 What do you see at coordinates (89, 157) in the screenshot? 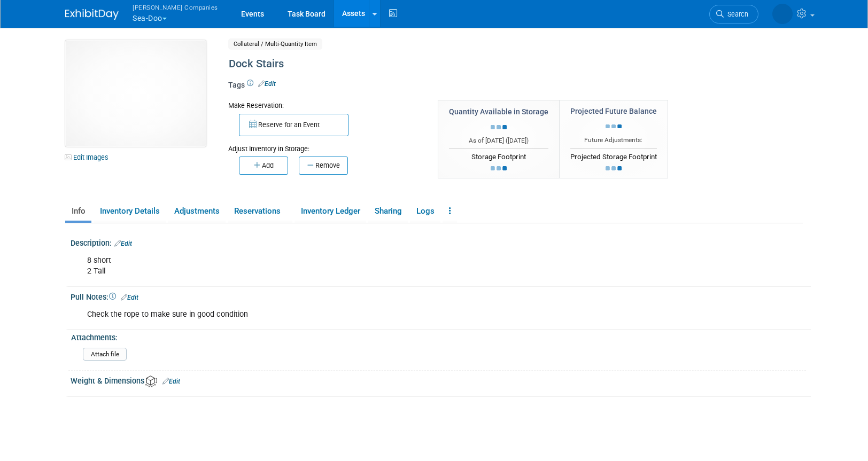
I see `a: Edit Images` at bounding box center [89, 157].